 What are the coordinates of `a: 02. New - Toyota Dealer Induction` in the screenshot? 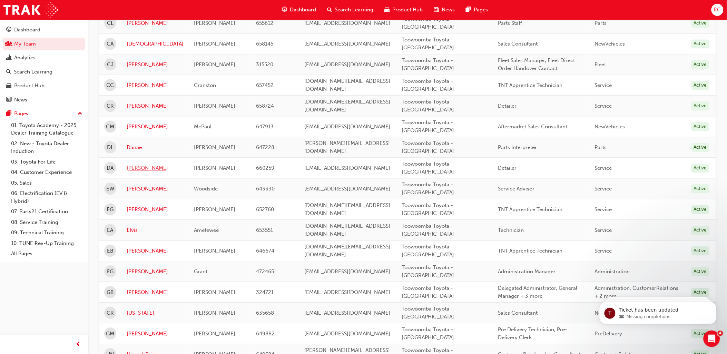 It's located at (47, 147).